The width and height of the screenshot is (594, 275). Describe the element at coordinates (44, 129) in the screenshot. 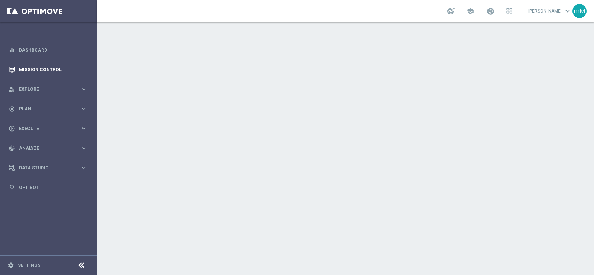

I see `div: Execute` at that location.